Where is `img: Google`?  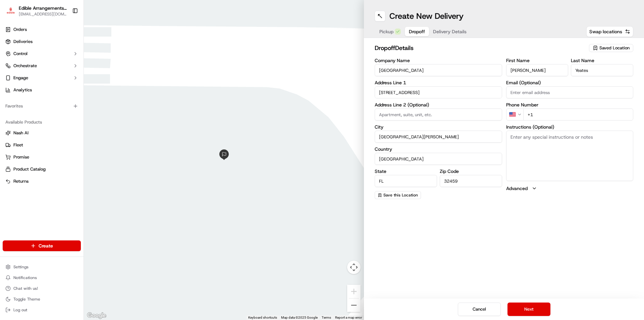
img: Google is located at coordinates (97, 315).